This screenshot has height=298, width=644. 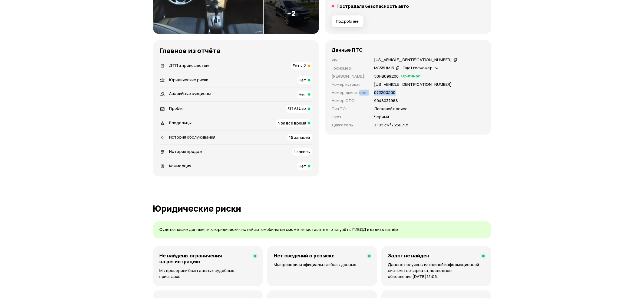 What do you see at coordinates (408, 256) in the screenshot?
I see `h4: Залог не найден` at bounding box center [408, 256].